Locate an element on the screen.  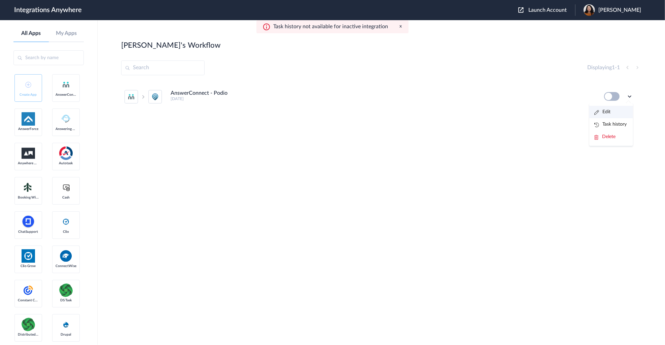
img: clio-logo.svg is located at coordinates (66, 222).